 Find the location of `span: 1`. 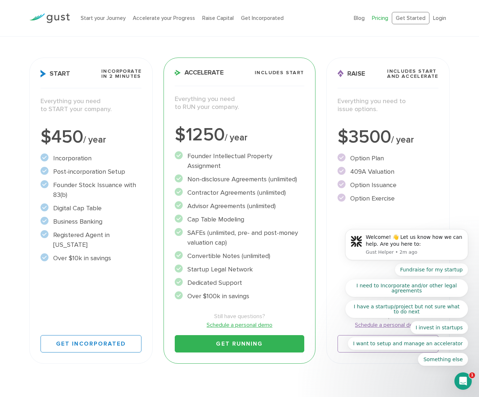

span: 1 is located at coordinates (472, 375).